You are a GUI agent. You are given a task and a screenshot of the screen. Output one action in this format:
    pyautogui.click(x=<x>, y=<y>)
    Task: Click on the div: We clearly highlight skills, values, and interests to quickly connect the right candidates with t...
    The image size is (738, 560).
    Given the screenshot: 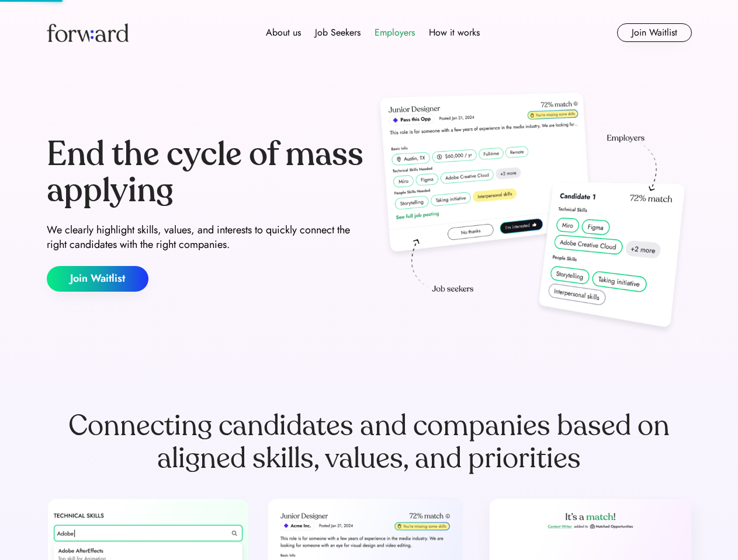 What is the action you would take?
    pyautogui.click(x=205, y=238)
    